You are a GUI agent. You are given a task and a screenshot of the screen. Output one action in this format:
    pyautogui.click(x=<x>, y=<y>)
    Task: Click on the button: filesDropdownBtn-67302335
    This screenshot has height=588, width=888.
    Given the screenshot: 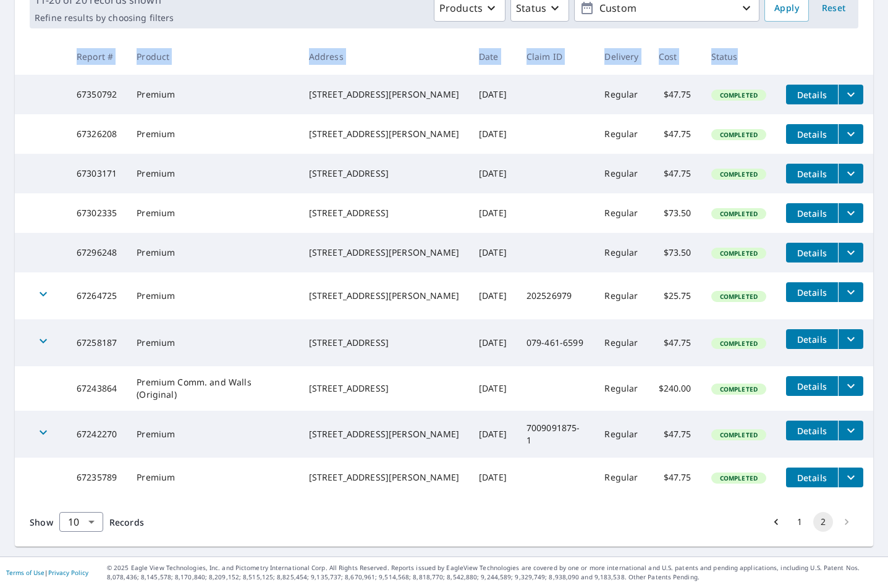 What is the action you would take?
    pyautogui.click(x=850, y=213)
    